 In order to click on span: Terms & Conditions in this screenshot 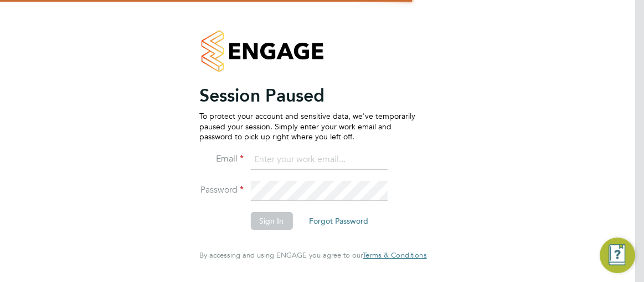, I will do `click(395, 254)`.